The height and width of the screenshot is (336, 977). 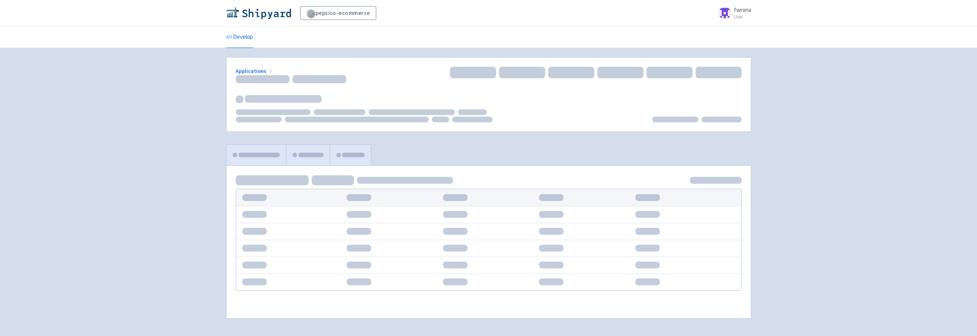 What do you see at coordinates (258, 13) in the screenshot?
I see `img: Shipyard logo` at bounding box center [258, 13].